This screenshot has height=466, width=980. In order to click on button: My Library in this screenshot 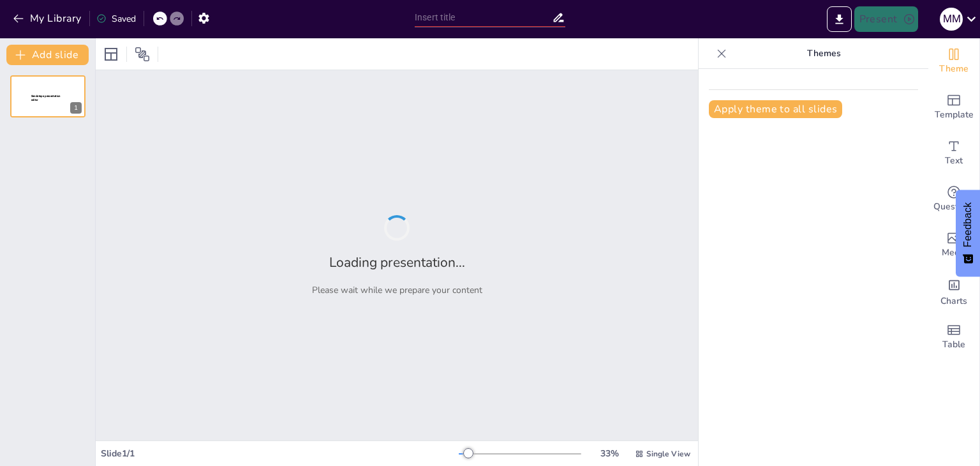, I will do `click(48, 18)`.